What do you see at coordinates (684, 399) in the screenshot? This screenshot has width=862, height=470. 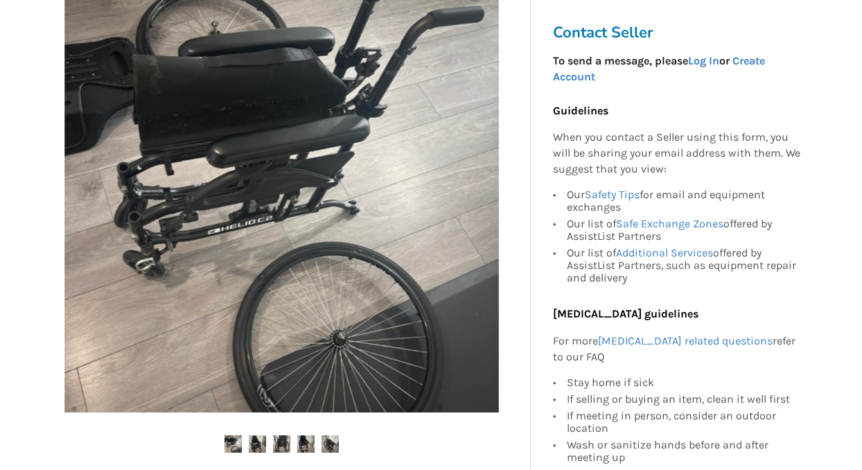 I see `div: If selling or buying an item, clean it well first` at bounding box center [684, 399].